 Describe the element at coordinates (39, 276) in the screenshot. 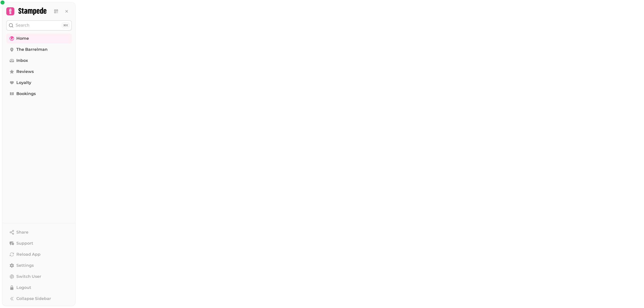

I see `button: Switch User` at that location.